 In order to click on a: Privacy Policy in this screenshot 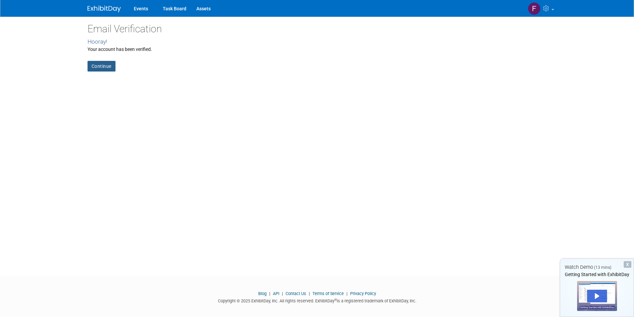, I will do `click(363, 293)`.